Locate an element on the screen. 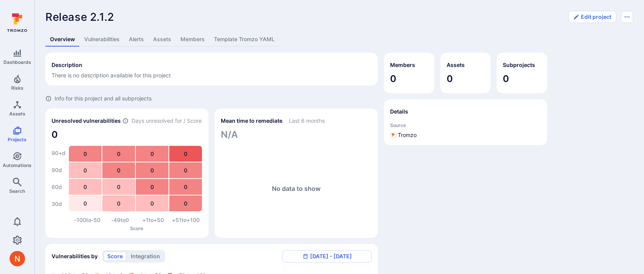  div: 30 d is located at coordinates (58, 204).